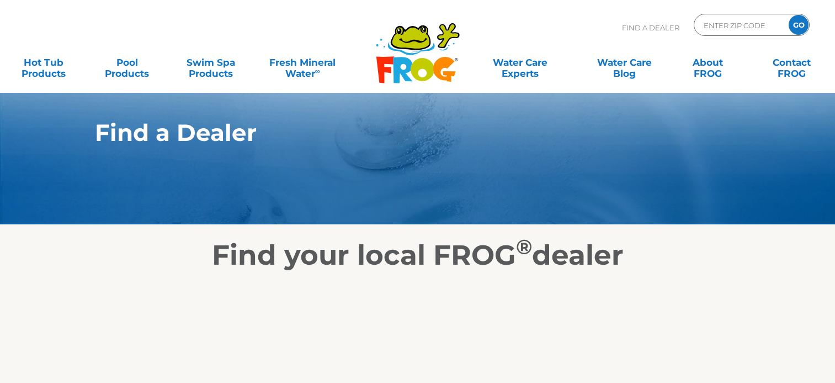  I want to click on h1: Find a Dealer, so click(392, 133).